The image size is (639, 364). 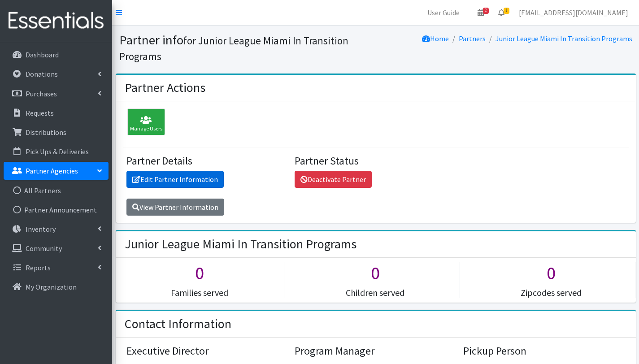 What do you see at coordinates (481, 13) in the screenshot?
I see `a: 2` at bounding box center [481, 13].